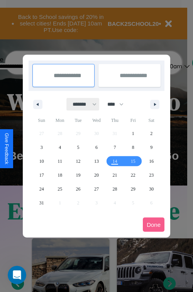  Describe the element at coordinates (151, 147) in the screenshot. I see `button: 9` at that location.